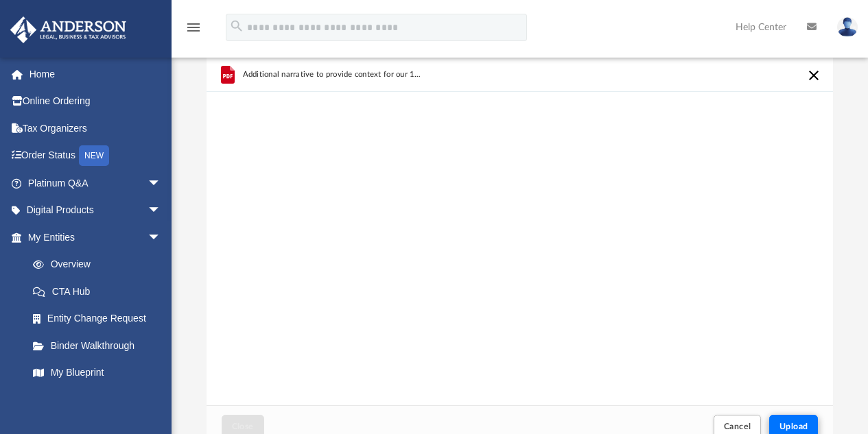  Describe the element at coordinates (96, 74) in the screenshot. I see `a: Home` at that location.